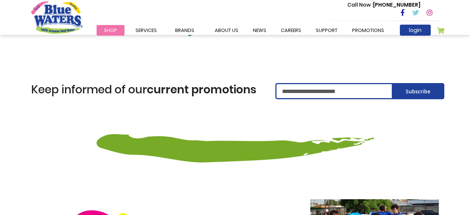 This screenshot has width=470, height=215. Describe the element at coordinates (185, 30) in the screenshot. I see `span: Brands` at that location.